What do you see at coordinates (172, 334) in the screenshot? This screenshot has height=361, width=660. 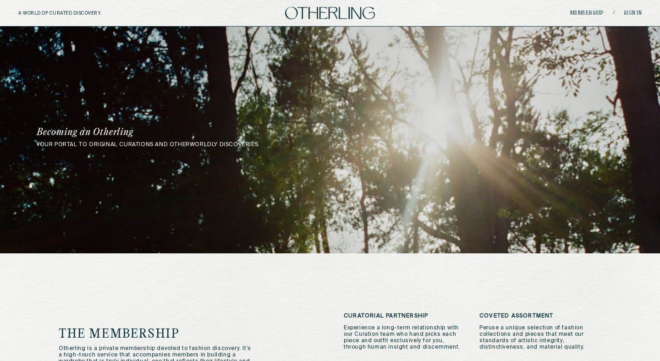 I see `h1: The Membership` at bounding box center [172, 334].